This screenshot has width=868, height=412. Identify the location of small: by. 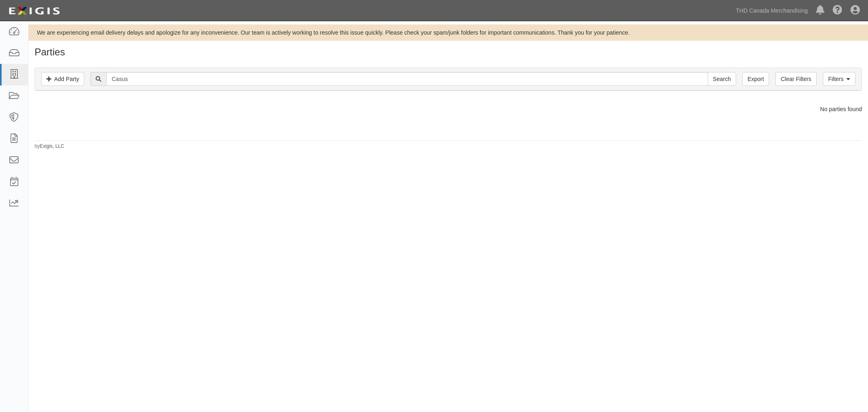
(49, 146).